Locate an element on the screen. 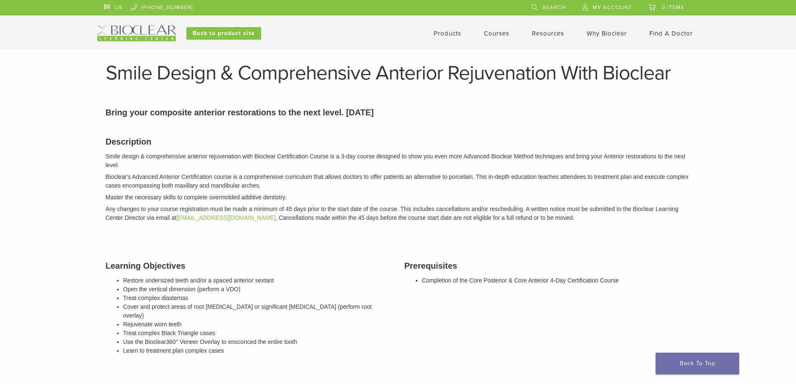 The width and height of the screenshot is (796, 384). a: Resources is located at coordinates (548, 33).